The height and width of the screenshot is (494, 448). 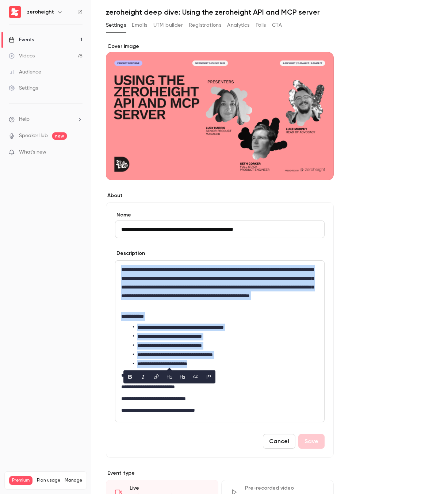 I want to click on button: bold, so click(x=130, y=377).